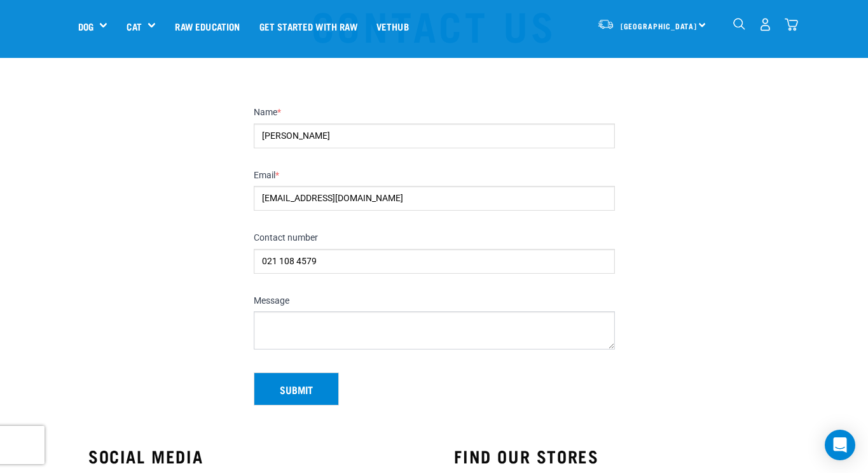 The height and width of the screenshot is (473, 868). I want to click on label: Email, so click(434, 175).